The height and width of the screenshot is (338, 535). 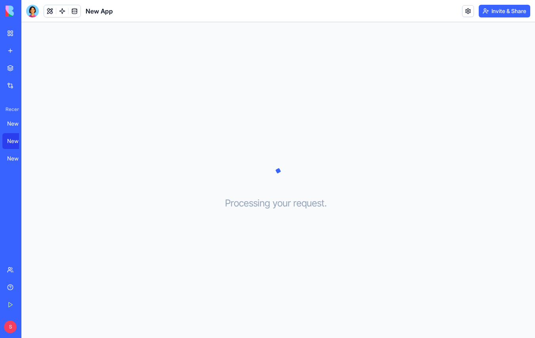 What do you see at coordinates (10, 327) in the screenshot?
I see `span: S` at bounding box center [10, 327].